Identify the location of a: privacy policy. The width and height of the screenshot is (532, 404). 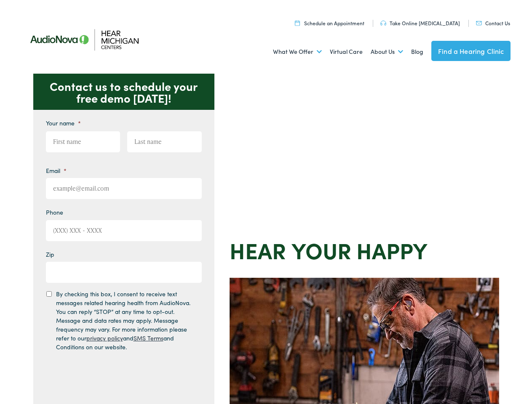
(105, 338).